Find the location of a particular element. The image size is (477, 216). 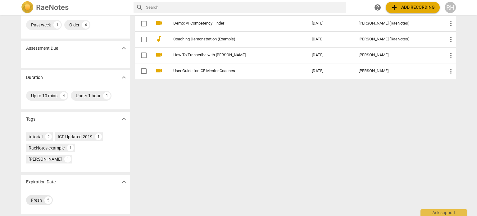

div: tutorial is located at coordinates (35, 137).